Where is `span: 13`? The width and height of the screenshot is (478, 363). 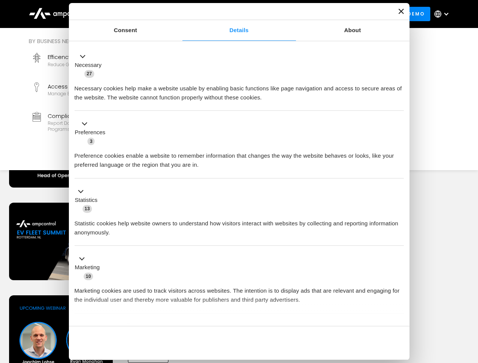
span: 13 is located at coordinates (87, 209).